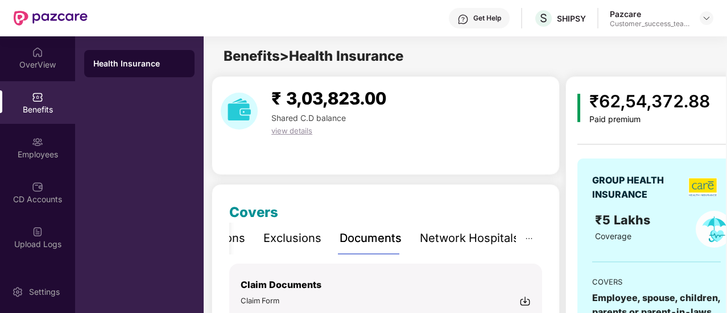  What do you see at coordinates (139, 64) in the screenshot?
I see `div: Health Insurance` at bounding box center [139, 64].